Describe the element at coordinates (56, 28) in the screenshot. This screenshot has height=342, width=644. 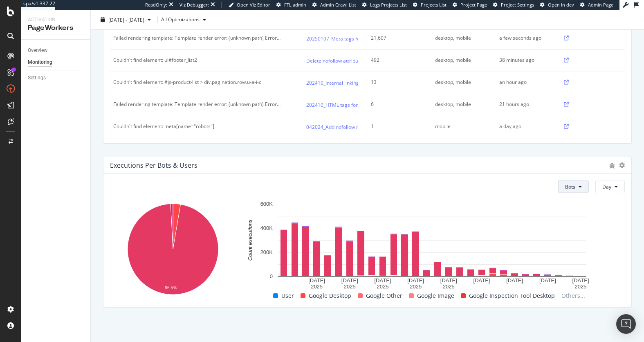
I see `div: PageWorkers` at that location.